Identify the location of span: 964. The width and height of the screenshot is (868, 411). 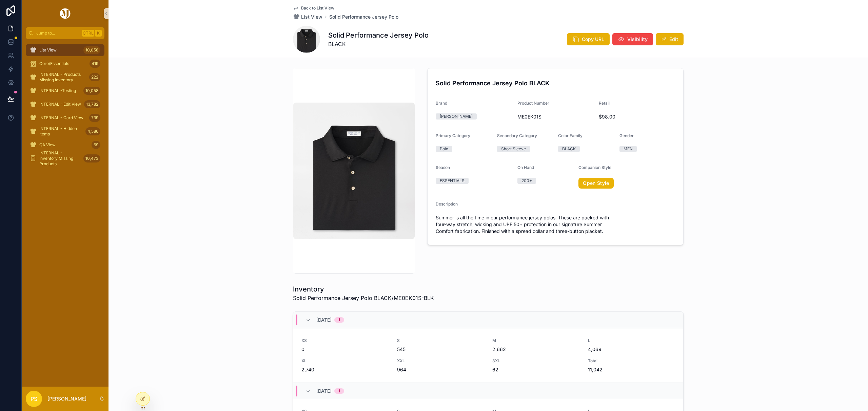
(441, 370).